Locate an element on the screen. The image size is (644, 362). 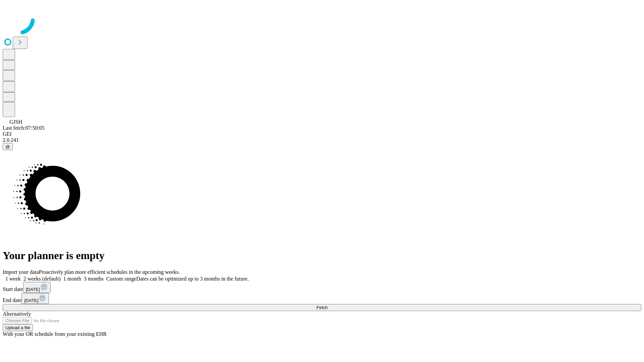
span: Alternatively is located at coordinates (17, 314).